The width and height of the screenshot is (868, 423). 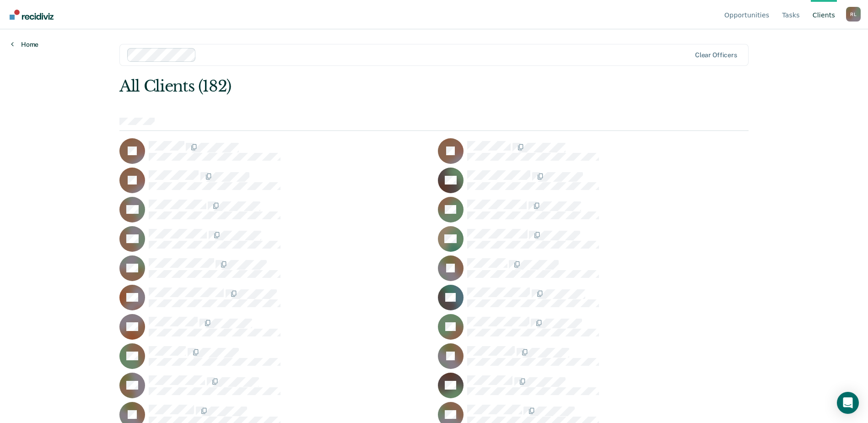 I want to click on div: All Clients (182), so click(x=371, y=86).